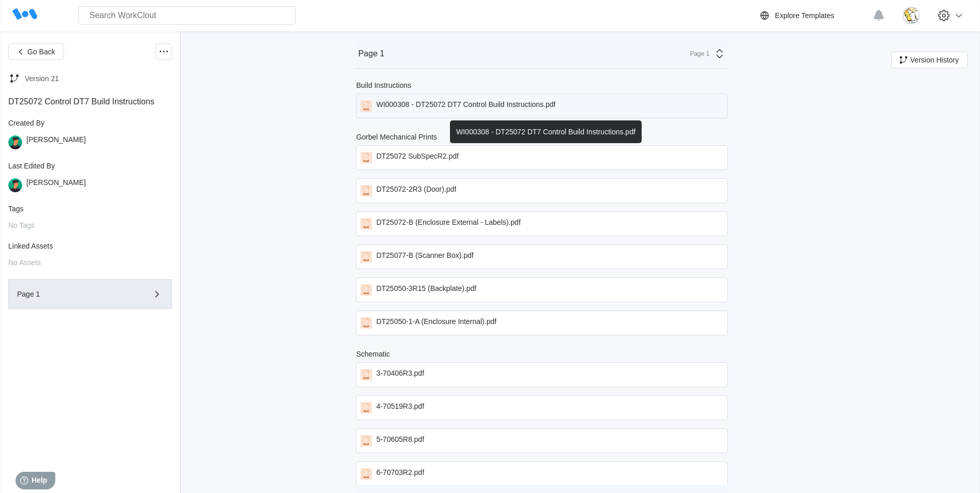 The width and height of the screenshot is (980, 493). Describe the element at coordinates (935, 60) in the screenshot. I see `span: Version History` at that location.